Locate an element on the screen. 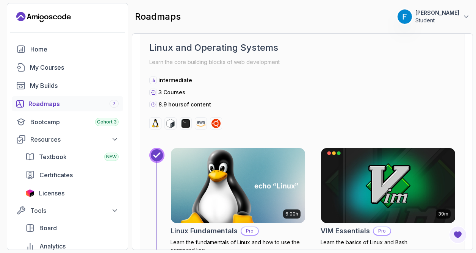  a: VIM Essentials card39mVIM EssentialsProLearn the basics of Linux and Bash. is located at coordinates (388, 197).